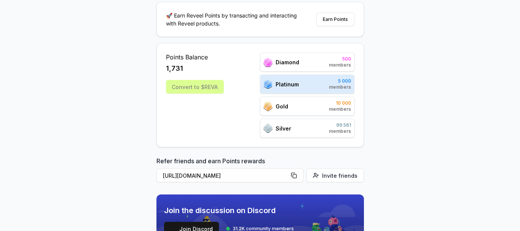  What do you see at coordinates (287, 84) in the screenshot?
I see `span: Platinum` at bounding box center [287, 84].